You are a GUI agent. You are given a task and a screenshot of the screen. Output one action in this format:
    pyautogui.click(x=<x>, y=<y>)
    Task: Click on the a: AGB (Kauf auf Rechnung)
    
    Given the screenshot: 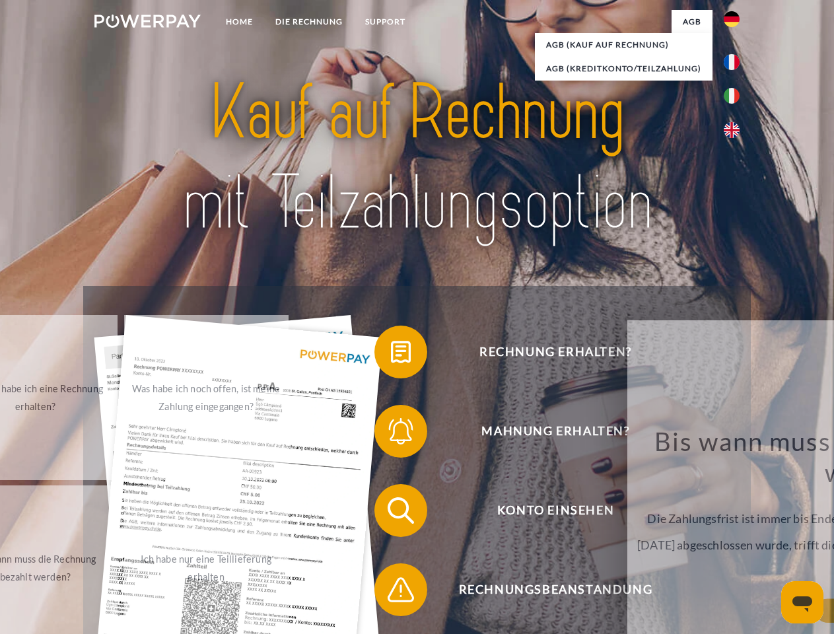 What is the action you would take?
    pyautogui.click(x=623, y=45)
    